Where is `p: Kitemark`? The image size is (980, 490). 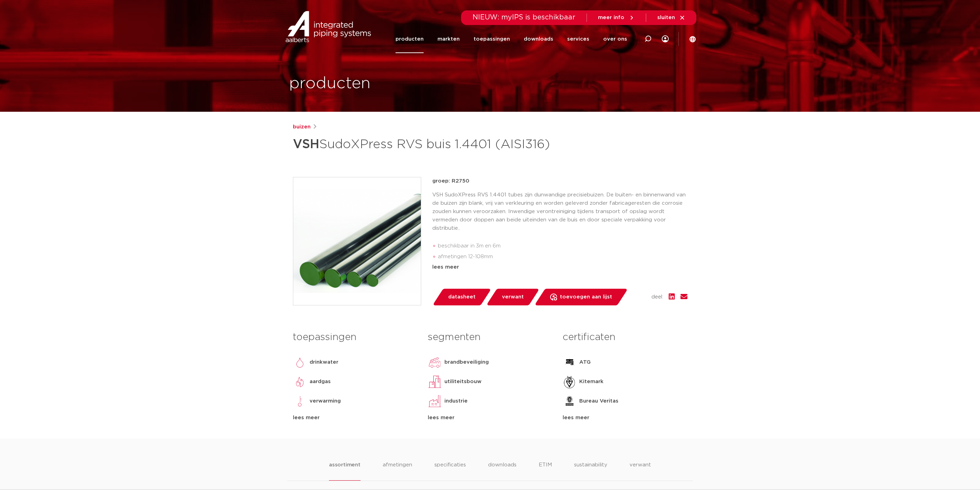 p: Kitemark is located at coordinates (592, 382).